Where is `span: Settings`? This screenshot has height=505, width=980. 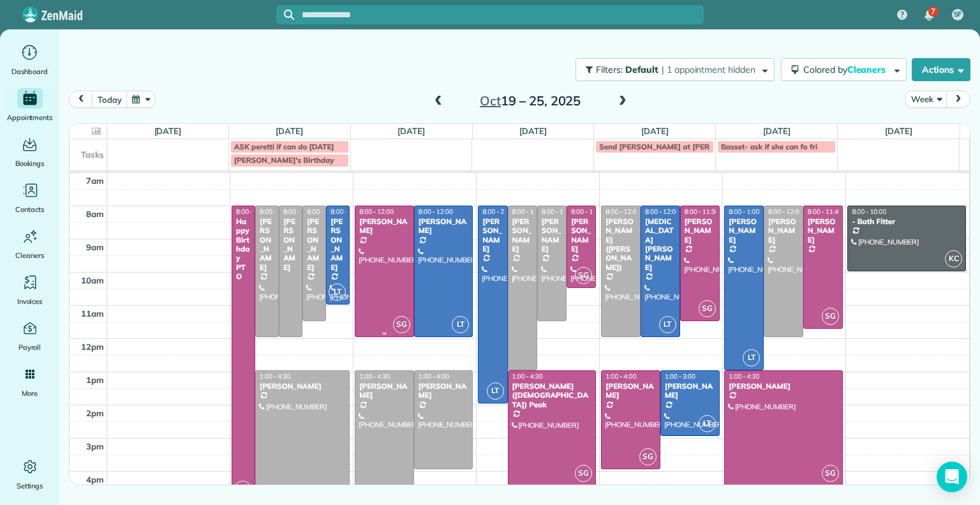 span: Settings is located at coordinates (30, 486).